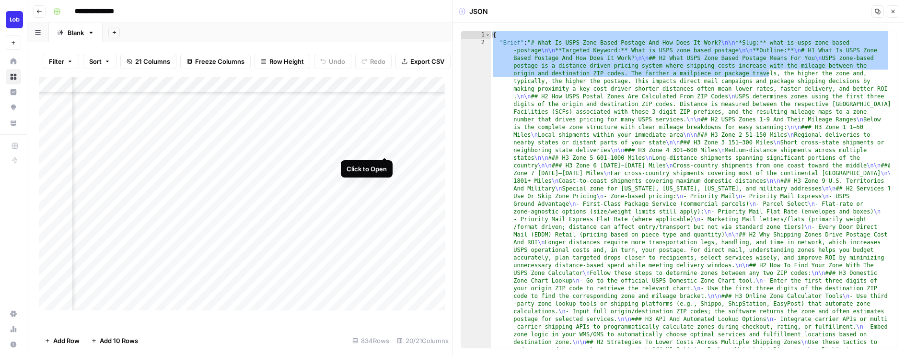  What do you see at coordinates (119, 340) in the screenshot?
I see `span: Add 10 Rows` at bounding box center [119, 340].